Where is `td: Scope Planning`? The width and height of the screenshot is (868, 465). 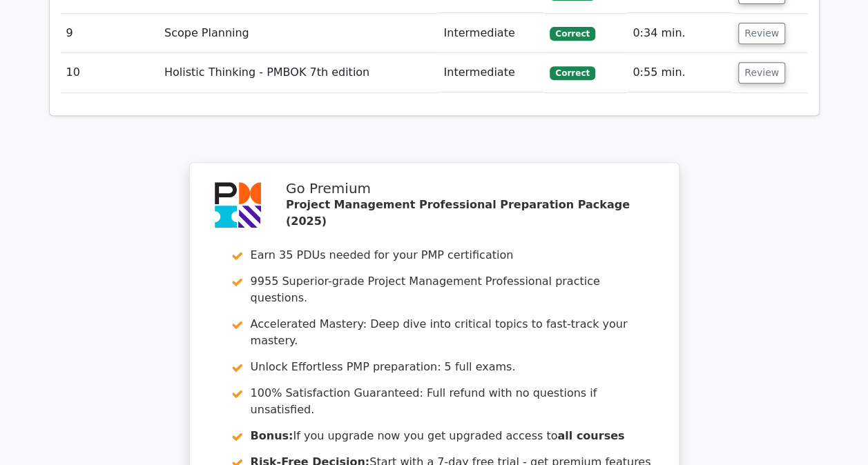
td: Scope Planning is located at coordinates (299, 33).